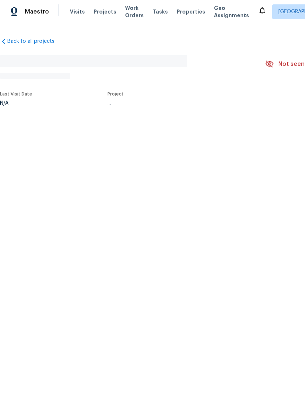  I want to click on span: Project, so click(116, 94).